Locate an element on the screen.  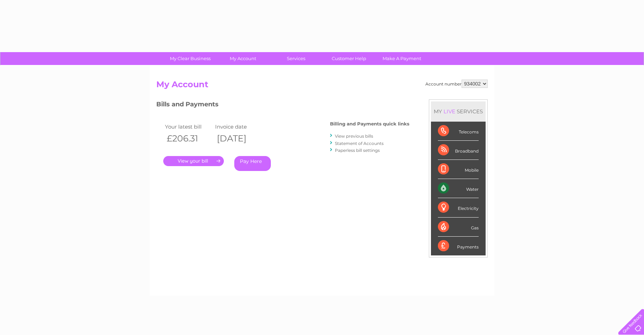
div: Mobile is located at coordinates (458, 170).